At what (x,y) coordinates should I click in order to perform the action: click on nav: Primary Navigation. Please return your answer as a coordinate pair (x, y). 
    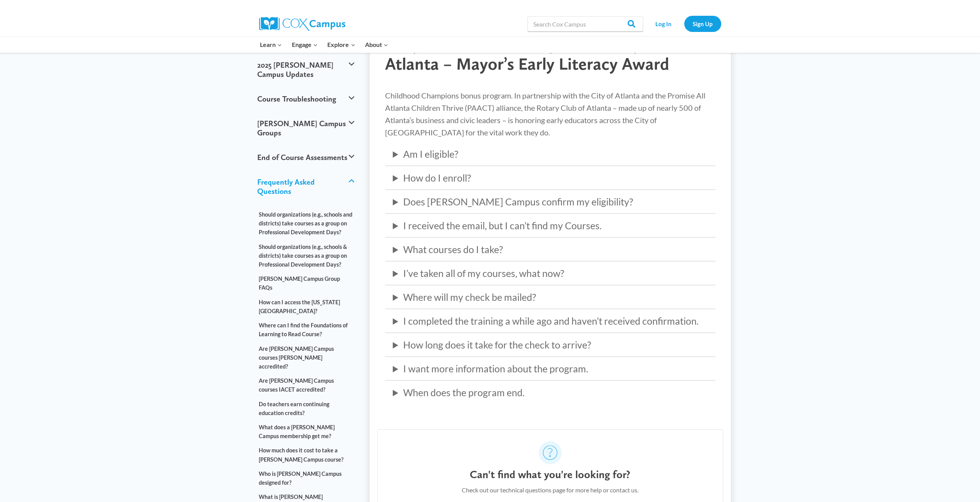
    Looking at the image, I should click on (324, 44).